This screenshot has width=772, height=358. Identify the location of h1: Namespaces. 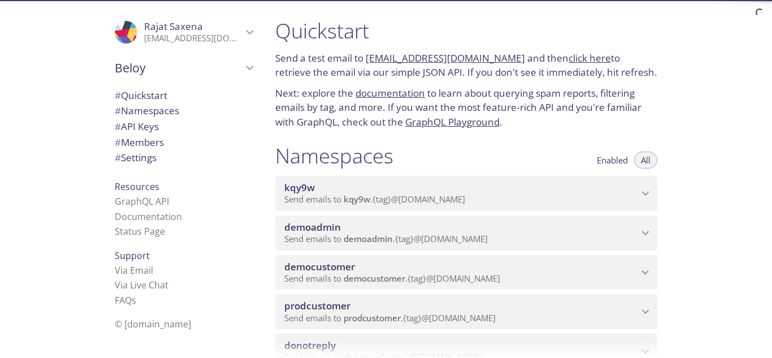
(334, 155).